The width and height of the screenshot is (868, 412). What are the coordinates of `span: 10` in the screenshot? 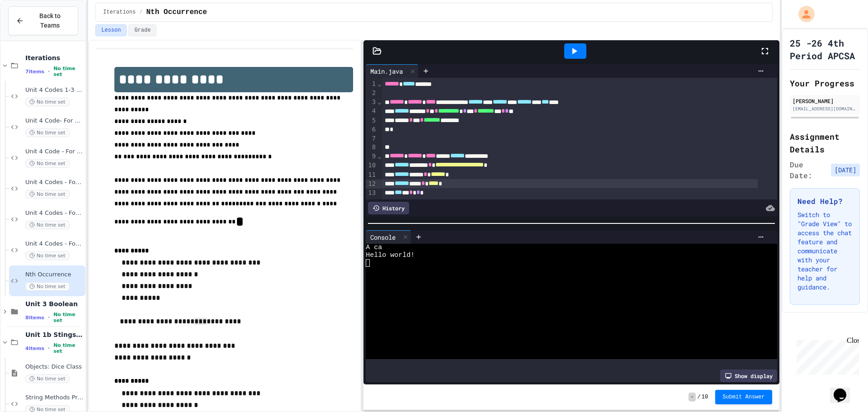 It's located at (705, 398).